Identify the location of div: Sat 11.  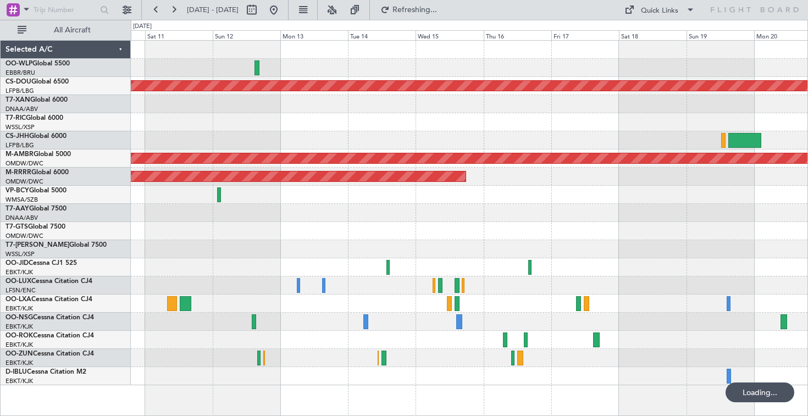
(179, 35).